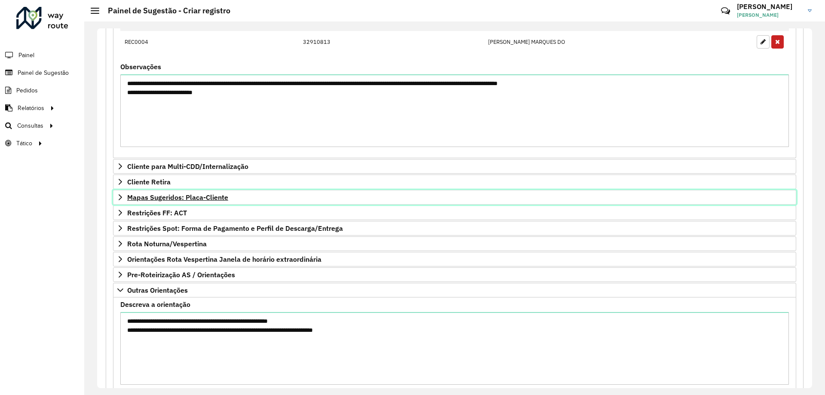  Describe the element at coordinates (454, 290) in the screenshot. I see `a: Outras Orientações` at that location.